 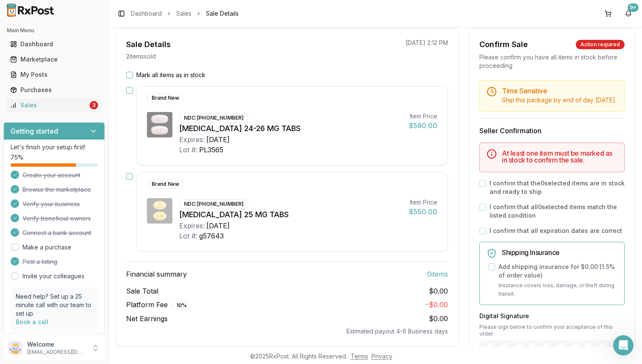 What do you see at coordinates (184, 13) in the screenshot?
I see `a: Sales` at bounding box center [184, 13].